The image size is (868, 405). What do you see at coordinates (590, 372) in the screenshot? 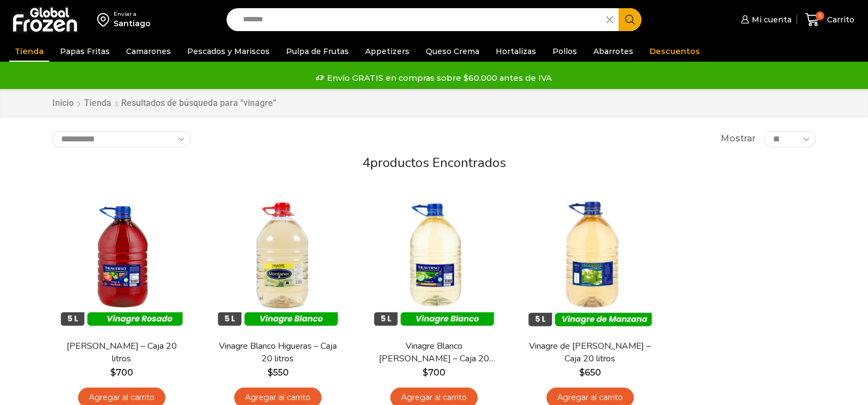
I see `bdi: 650` at bounding box center [590, 372].